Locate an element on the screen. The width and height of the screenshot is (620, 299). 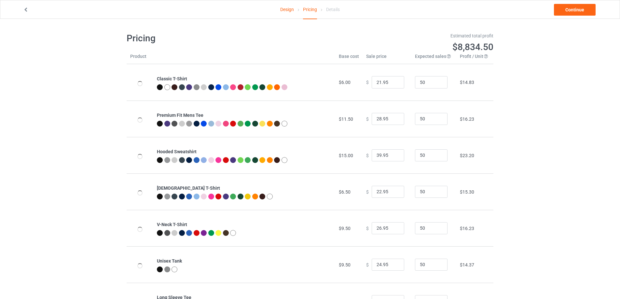
span: $15.00 is located at coordinates (346, 155).